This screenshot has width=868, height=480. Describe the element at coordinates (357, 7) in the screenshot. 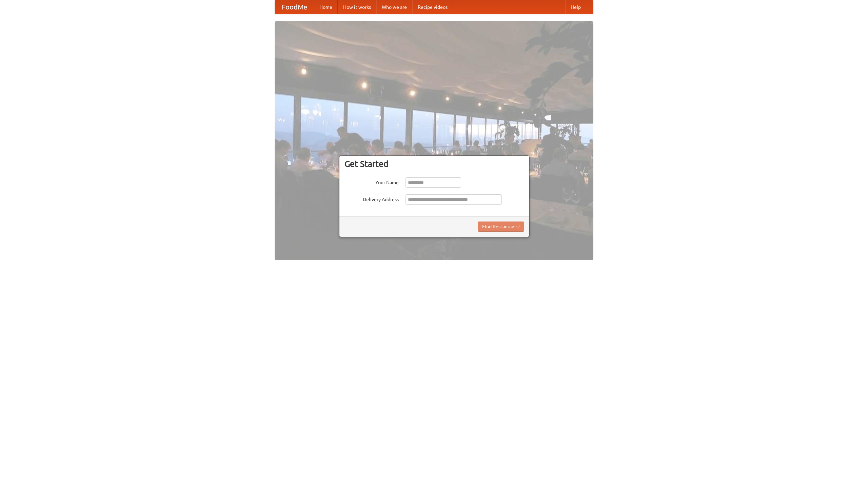

I see `a: How it works` at that location.